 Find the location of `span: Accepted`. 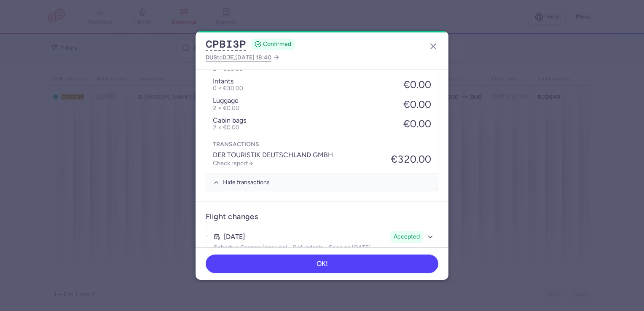

span: Accepted is located at coordinates (407, 237).